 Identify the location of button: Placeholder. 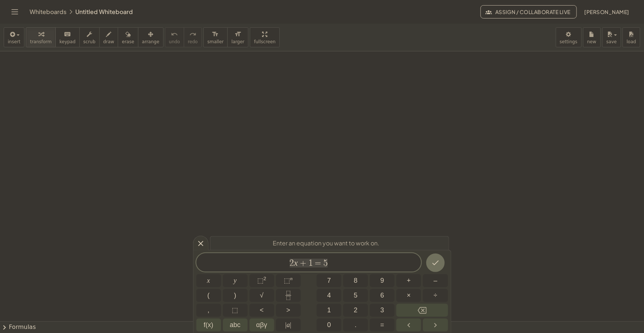
(235, 310).